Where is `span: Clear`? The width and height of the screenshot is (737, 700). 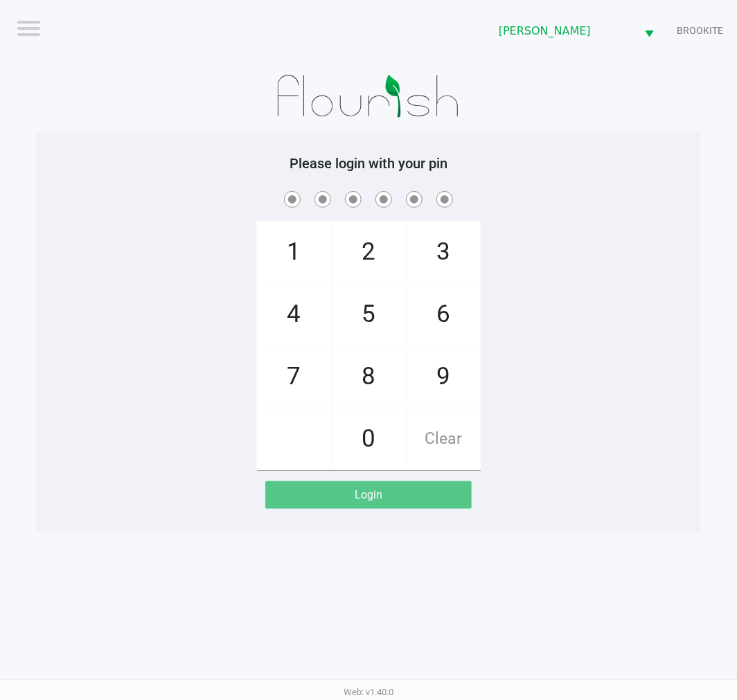 span: Clear is located at coordinates (443, 439).